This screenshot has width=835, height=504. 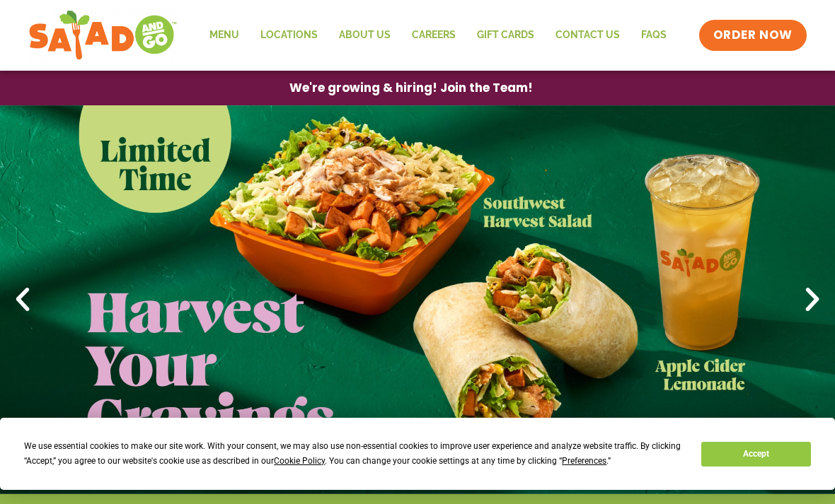 What do you see at coordinates (588, 35) in the screenshot?
I see `a: Contact Us` at bounding box center [588, 35].